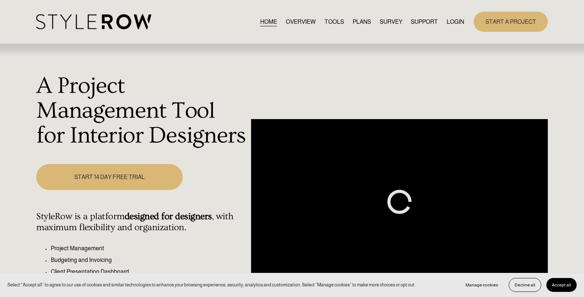  I want to click on a: HOME, so click(269, 22).